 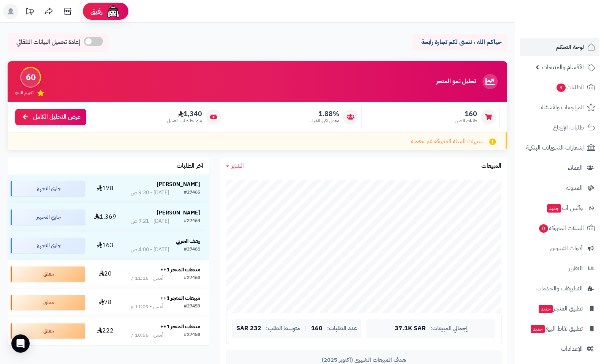 What do you see at coordinates (325, 114) in the screenshot?
I see `span: 1.88%` at bounding box center [325, 114].